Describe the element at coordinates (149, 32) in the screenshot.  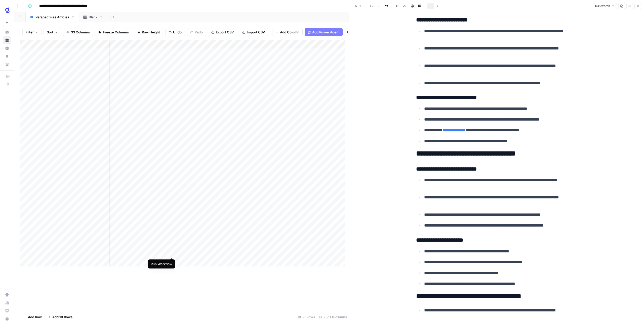
I see `button: Row Height` at that location.